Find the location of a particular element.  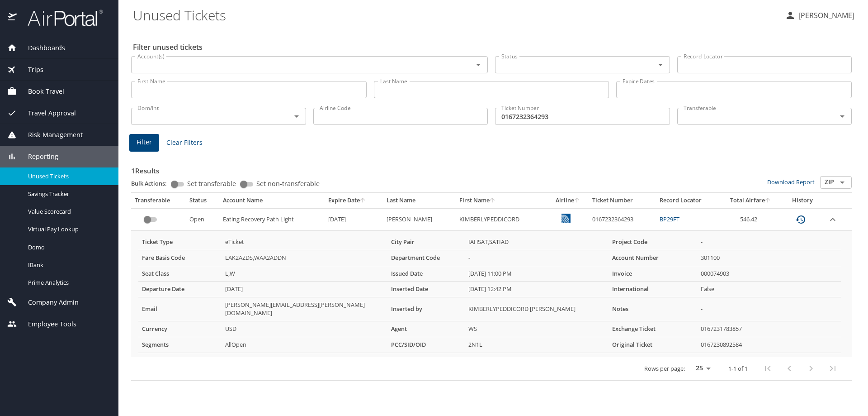

p: Bulk Actions: is located at coordinates (153, 184).